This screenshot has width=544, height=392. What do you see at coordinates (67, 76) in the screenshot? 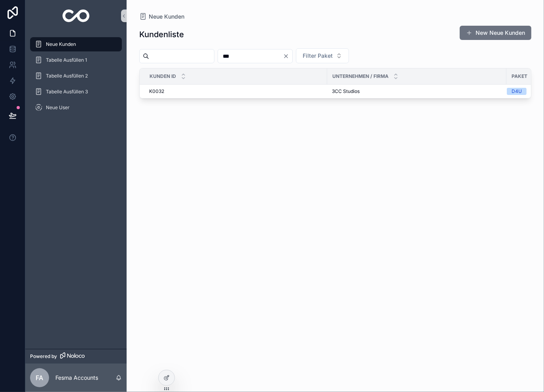
I see `span: Tabelle Ausfüllen 2` at bounding box center [67, 76].